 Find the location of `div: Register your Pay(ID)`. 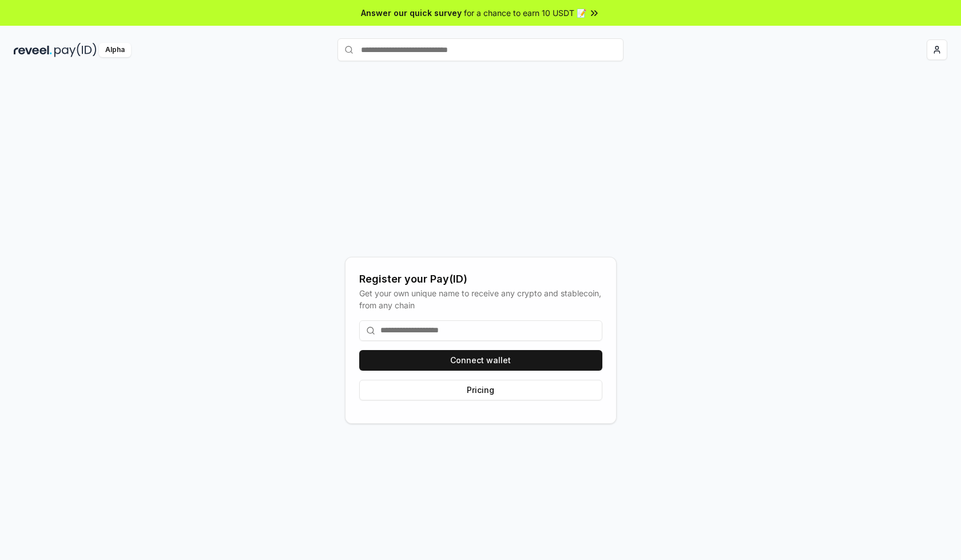

div: Register your Pay(ID) is located at coordinates (480, 279).